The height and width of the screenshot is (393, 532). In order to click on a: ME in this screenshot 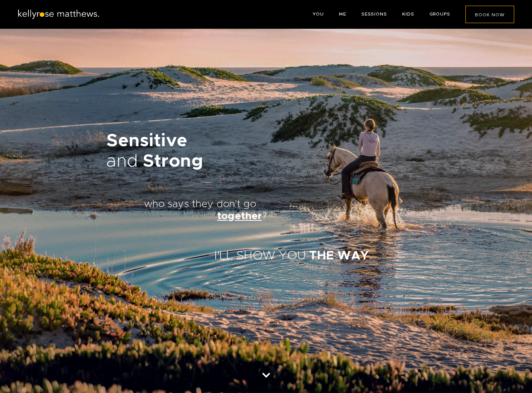, I will do `click(342, 14)`.